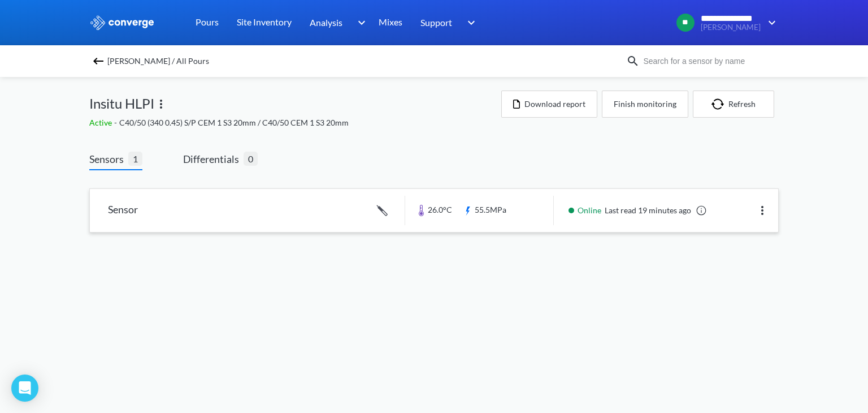  Describe the element at coordinates (720, 104) in the screenshot. I see `img: icon-refresh.svg` at that location.